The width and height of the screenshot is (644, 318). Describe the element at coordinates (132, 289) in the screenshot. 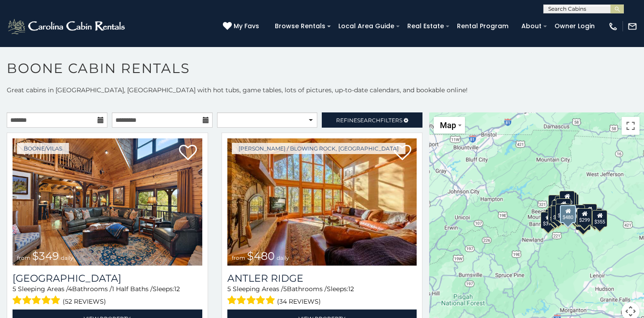

I see `span: 1 Half Baths /` at that location.